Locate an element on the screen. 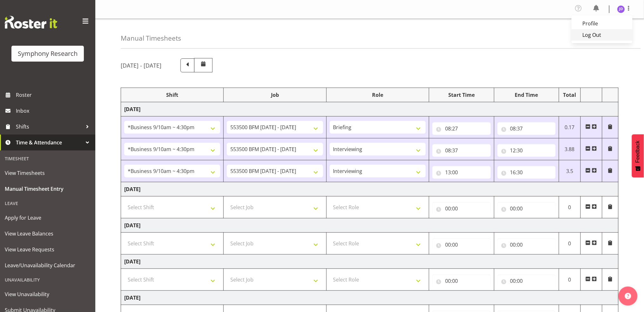  span: Time & Attendance is located at coordinates (49, 142).